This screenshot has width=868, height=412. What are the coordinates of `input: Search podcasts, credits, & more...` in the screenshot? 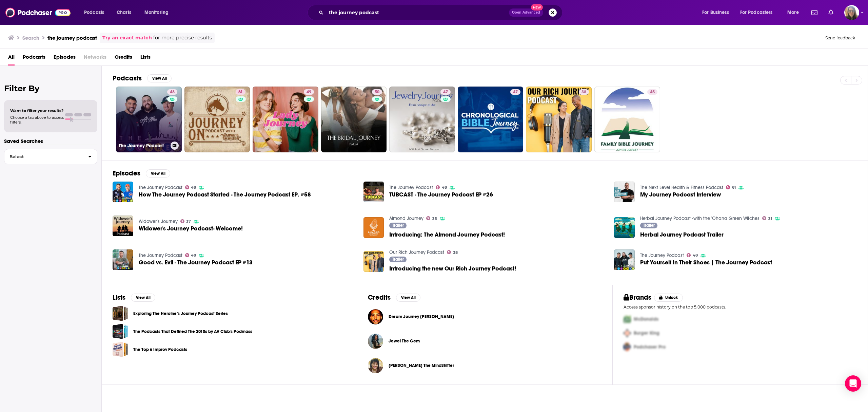 It's located at (417, 12).